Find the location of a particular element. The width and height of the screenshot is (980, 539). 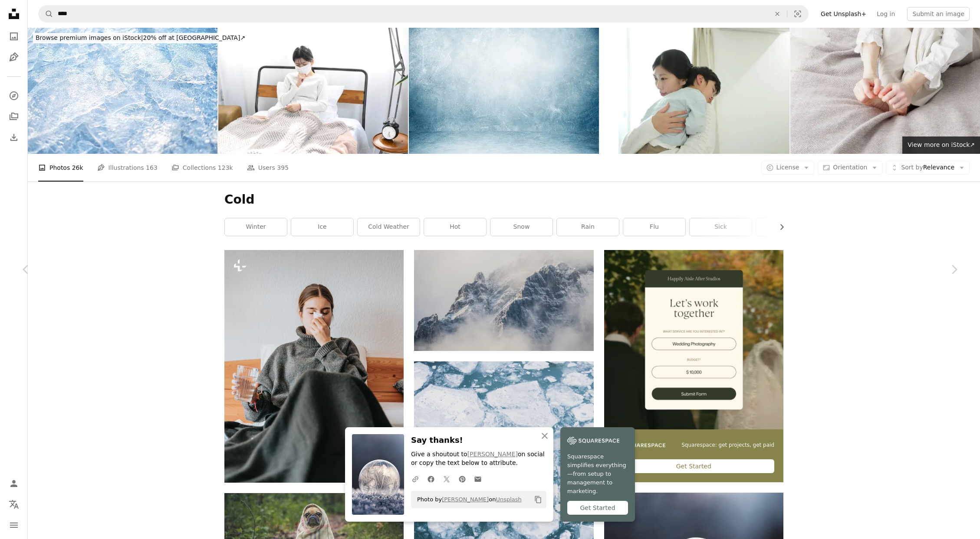

button: Submit an image is located at coordinates (938, 14).